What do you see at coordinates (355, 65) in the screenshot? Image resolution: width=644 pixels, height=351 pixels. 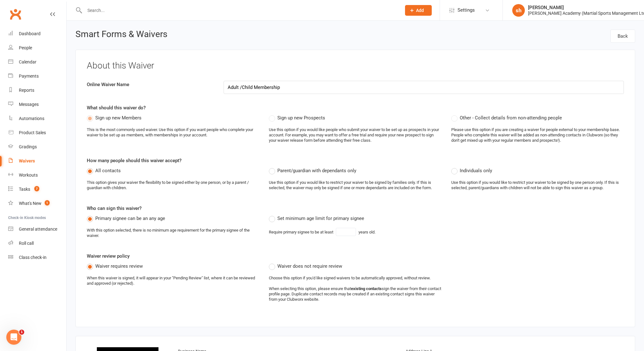 I see `h3: About this Waiver` at bounding box center [355, 65].